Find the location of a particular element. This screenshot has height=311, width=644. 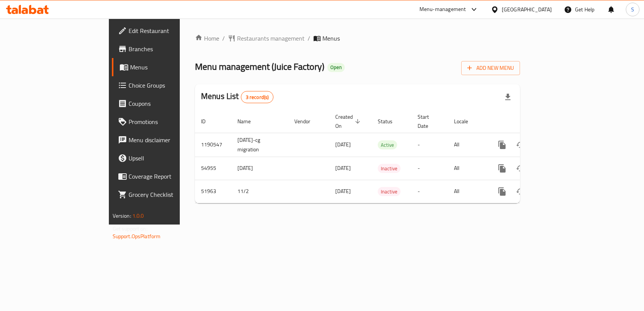

span: Add New Menu is located at coordinates (490, 68).